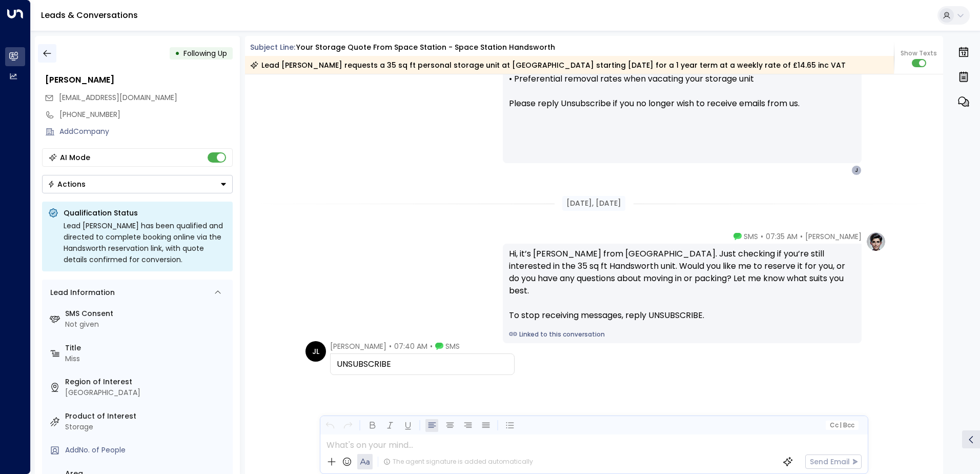 The height and width of the screenshot is (474, 980). Describe the element at coordinates (147, 131) in the screenshot. I see `div: AddCompany` at that location.